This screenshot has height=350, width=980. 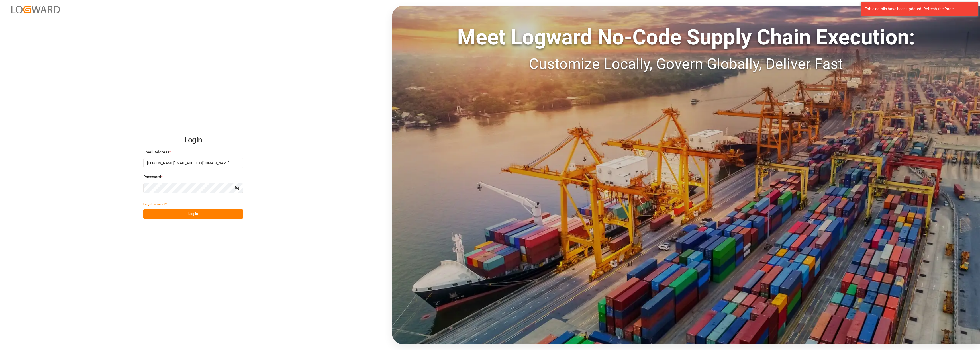 What do you see at coordinates (193, 163) in the screenshot?
I see `input: Enter your email` at bounding box center [193, 163].